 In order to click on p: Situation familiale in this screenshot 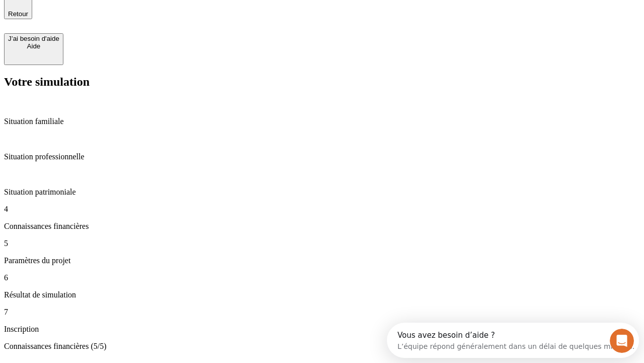, I will do `click(322, 122)`.